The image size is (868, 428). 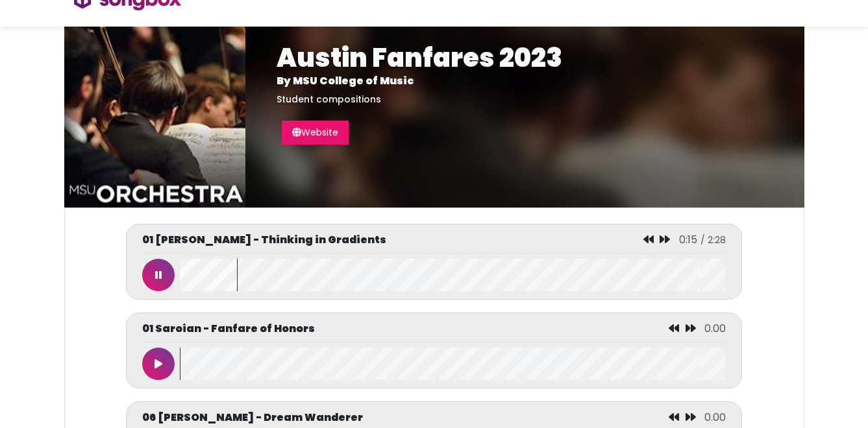 What do you see at coordinates (315, 132) in the screenshot?
I see `p: Website` at bounding box center [315, 132].